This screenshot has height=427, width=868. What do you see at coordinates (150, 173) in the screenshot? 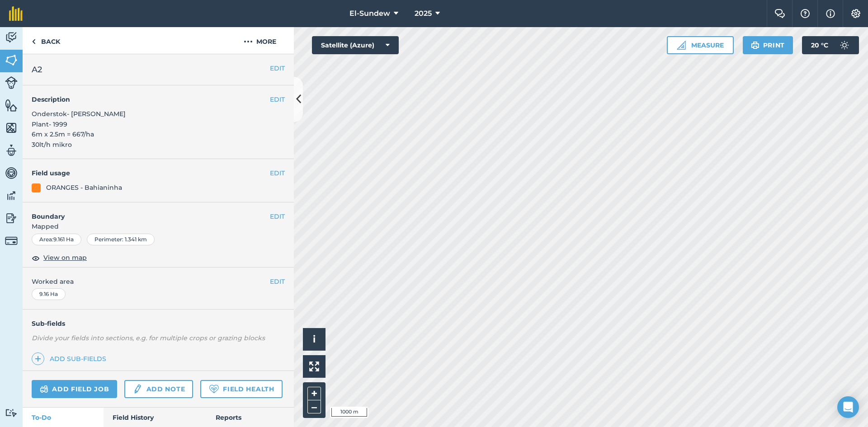
I see `h4: Field usage` at bounding box center [150, 173].